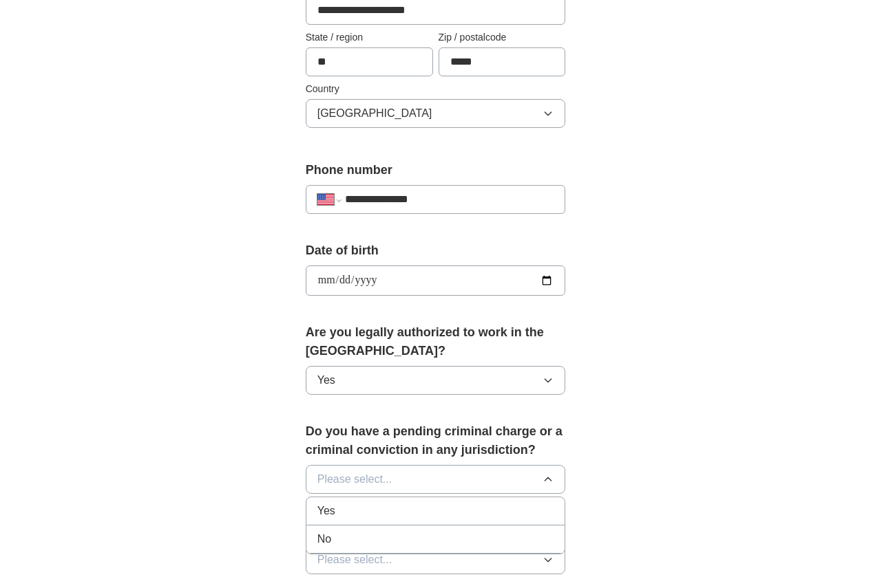 The height and width of the screenshot is (588, 871). What do you see at coordinates (324, 540) in the screenshot?
I see `span: No` at bounding box center [324, 540].